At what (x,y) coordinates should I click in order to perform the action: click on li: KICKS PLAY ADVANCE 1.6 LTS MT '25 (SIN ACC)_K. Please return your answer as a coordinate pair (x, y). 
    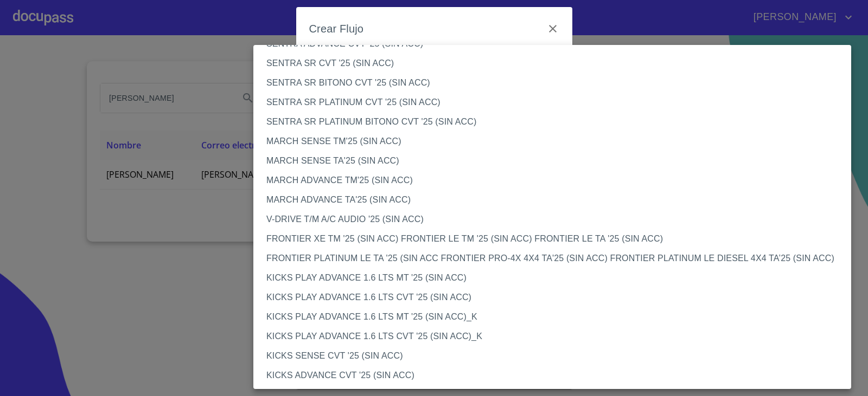
    Looking at the image, I should click on (556, 317).